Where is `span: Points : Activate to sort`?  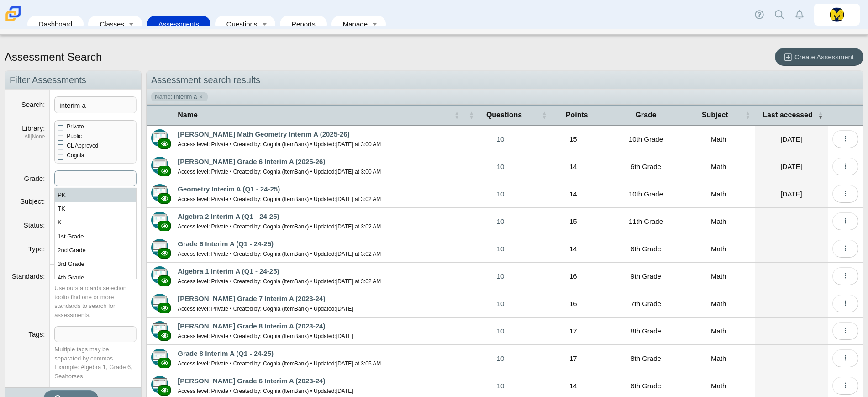
span: Points : Activate to sort is located at coordinates (544, 115).